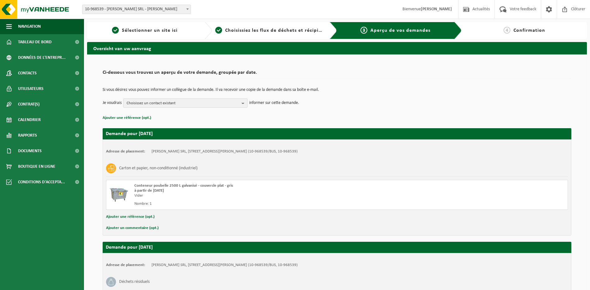  Describe the element at coordinates (185, 103) in the screenshot. I see `button: Choisissez un contact existant` at that location.